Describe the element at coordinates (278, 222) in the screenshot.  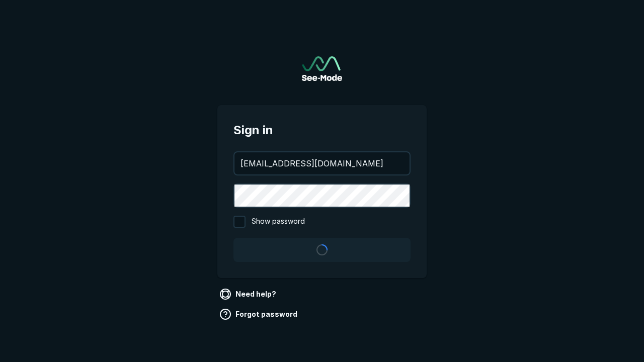
I see `span: Show password` at that location.